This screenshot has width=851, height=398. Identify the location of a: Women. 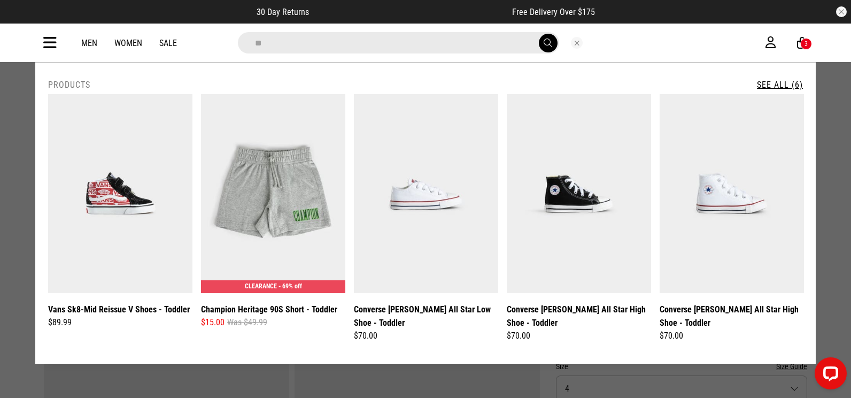
(128, 43).